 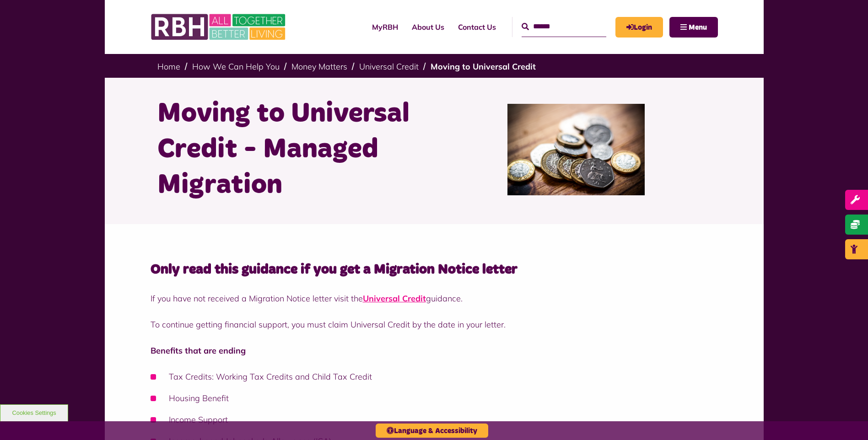 What do you see at coordinates (434, 419) in the screenshot?
I see `li: Income Support` at bounding box center [434, 419].